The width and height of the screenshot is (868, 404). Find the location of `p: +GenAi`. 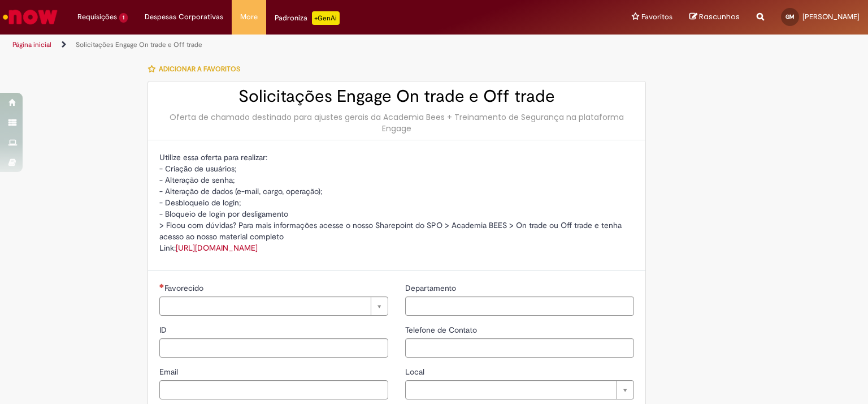

p: +GenAi is located at coordinates (325, 18).